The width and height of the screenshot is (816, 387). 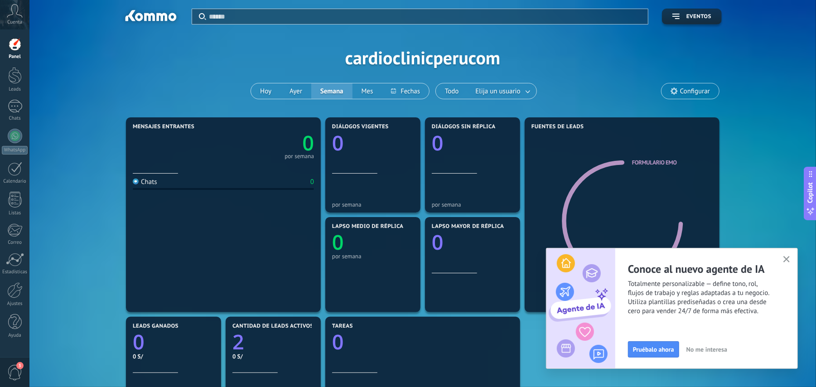 What do you see at coordinates (15, 181) in the screenshot?
I see `div: Calendario` at bounding box center [15, 181].